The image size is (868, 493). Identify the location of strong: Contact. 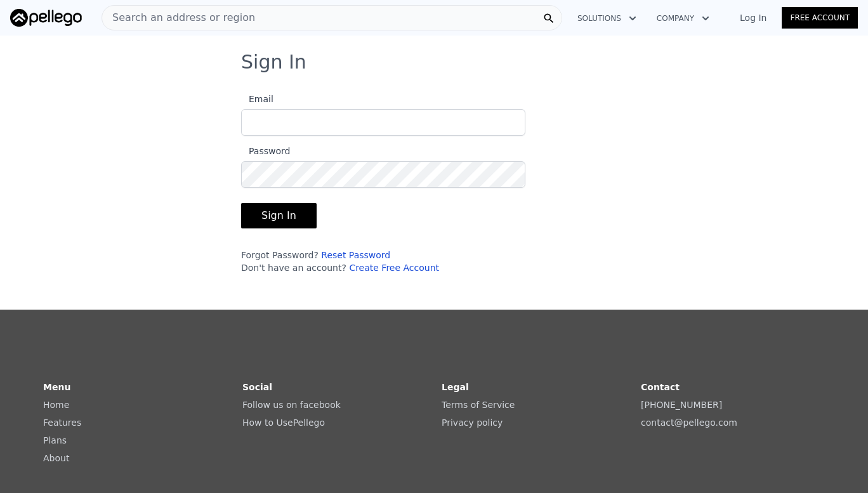
(660, 387).